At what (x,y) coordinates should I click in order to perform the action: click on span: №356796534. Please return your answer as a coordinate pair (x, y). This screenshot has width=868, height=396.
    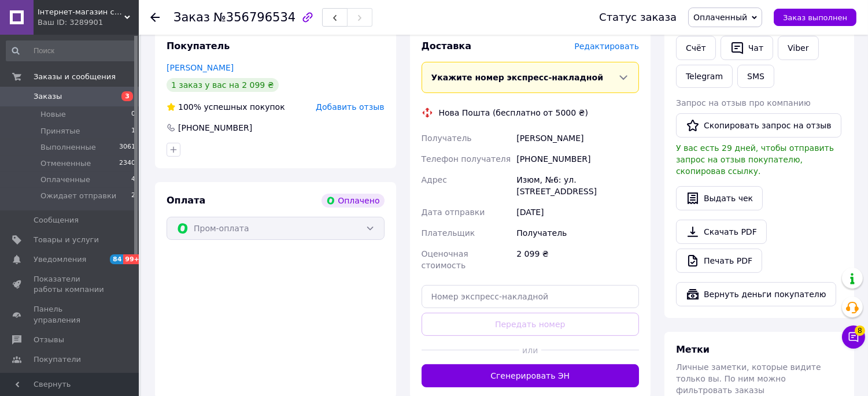
    Looking at the image, I should click on (254, 17).